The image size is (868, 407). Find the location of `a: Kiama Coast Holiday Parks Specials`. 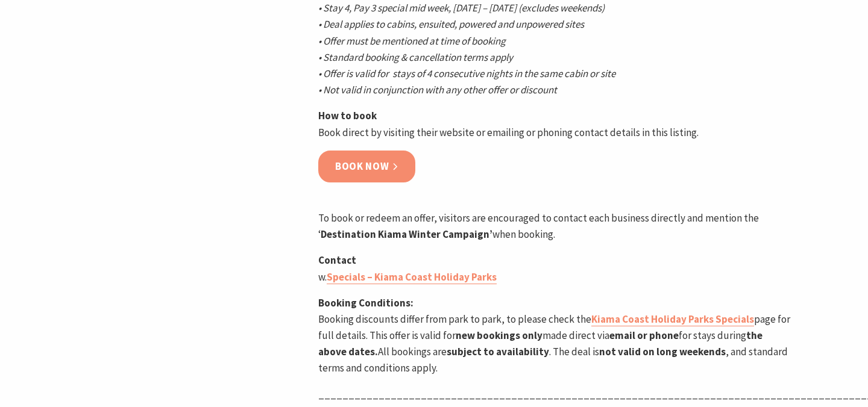

a: Kiama Coast Holiday Parks Specials is located at coordinates (672, 319).